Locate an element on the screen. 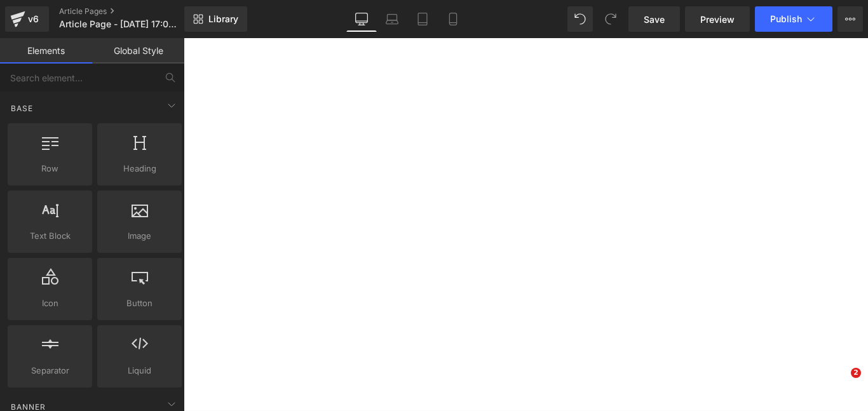  a: New Library is located at coordinates (215, 19).